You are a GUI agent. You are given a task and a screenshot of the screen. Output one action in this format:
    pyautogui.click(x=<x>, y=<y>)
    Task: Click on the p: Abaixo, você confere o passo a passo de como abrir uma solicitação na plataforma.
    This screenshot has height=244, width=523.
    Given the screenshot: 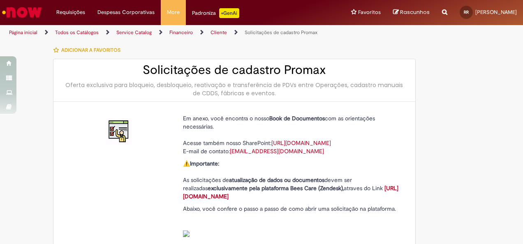 What is the action you would take?
    pyautogui.click(x=292, y=221)
    